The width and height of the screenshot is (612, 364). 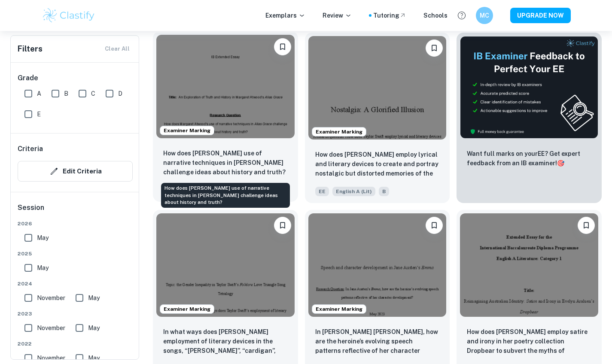 What do you see at coordinates (354, 192) in the screenshot?
I see `span: English A (Lit)` at bounding box center [354, 192].